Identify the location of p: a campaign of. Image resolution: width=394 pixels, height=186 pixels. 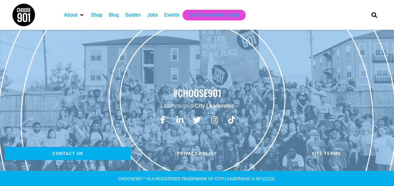
(197, 106).